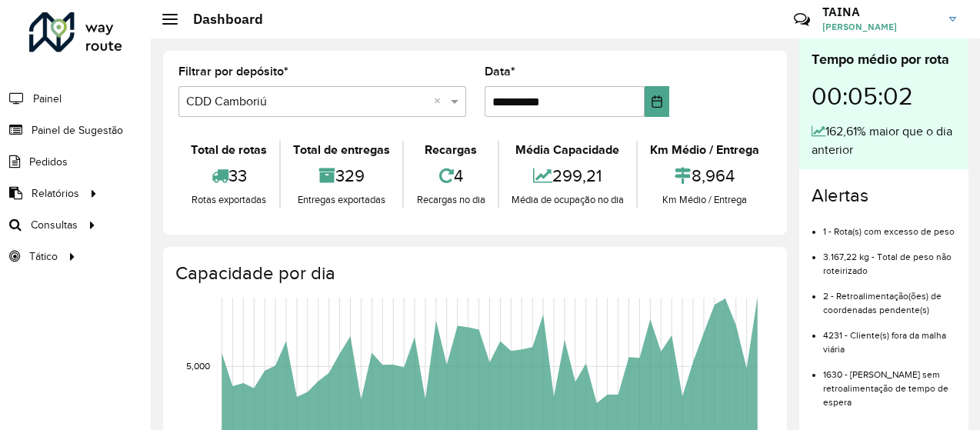 The image size is (980, 430). What do you see at coordinates (889, 336) in the screenshot?
I see `li: 4231 - Cliente(s) fora da malha viária` at bounding box center [889, 336].